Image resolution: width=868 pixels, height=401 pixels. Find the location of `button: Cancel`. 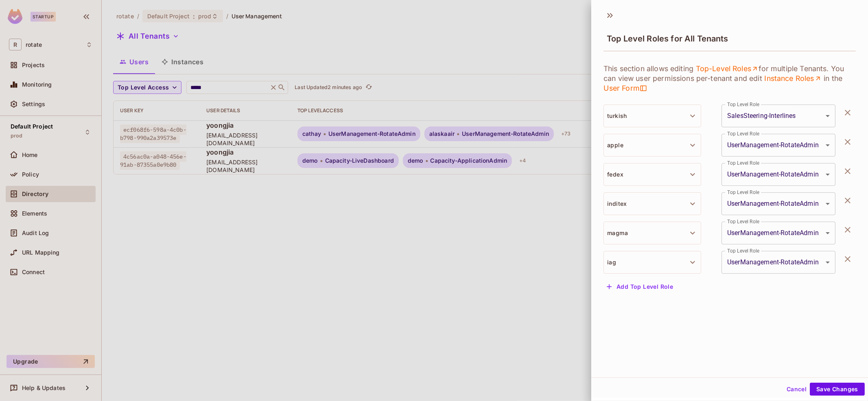

button: Cancel is located at coordinates (796, 389).